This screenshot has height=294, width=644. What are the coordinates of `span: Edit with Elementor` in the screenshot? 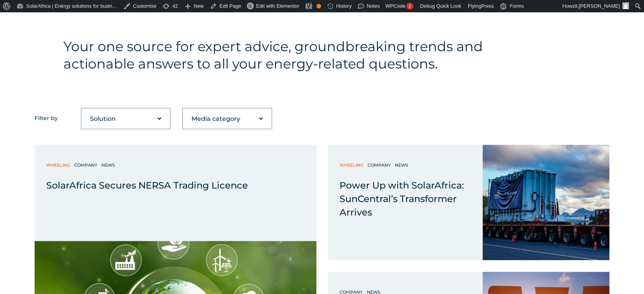 It's located at (278, 6).